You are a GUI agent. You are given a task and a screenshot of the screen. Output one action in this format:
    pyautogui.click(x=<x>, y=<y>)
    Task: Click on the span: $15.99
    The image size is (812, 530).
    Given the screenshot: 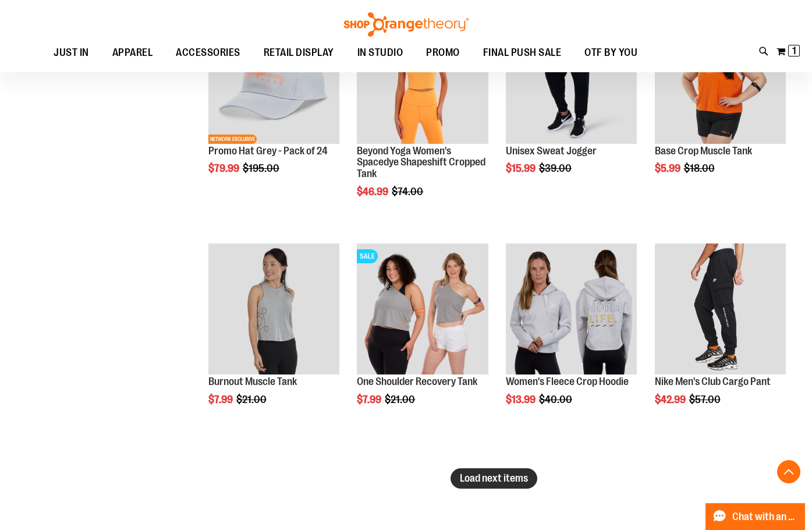 What is the action you would take?
    pyautogui.click(x=521, y=168)
    